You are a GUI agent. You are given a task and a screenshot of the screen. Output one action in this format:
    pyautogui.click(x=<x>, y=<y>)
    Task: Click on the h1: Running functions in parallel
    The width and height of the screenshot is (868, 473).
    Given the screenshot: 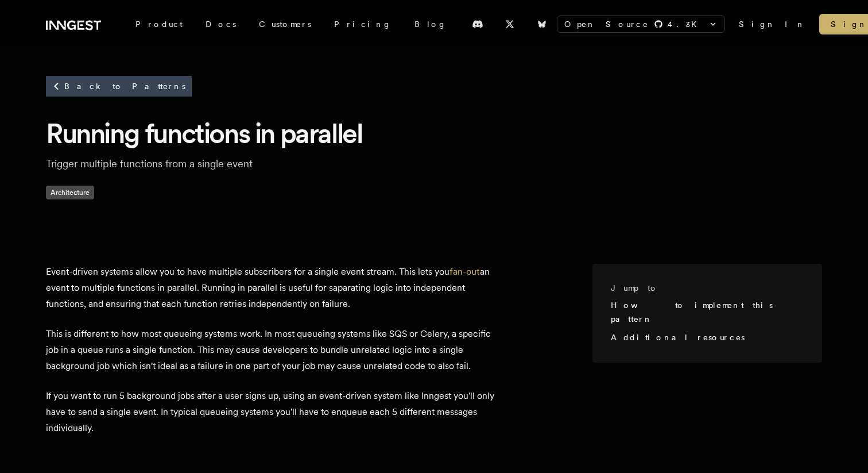 What is the action you would take?
    pyautogui.click(x=434, y=134)
    